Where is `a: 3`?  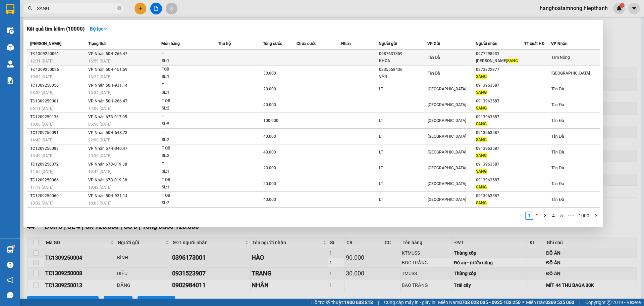
a: 3 is located at coordinates (545, 216).